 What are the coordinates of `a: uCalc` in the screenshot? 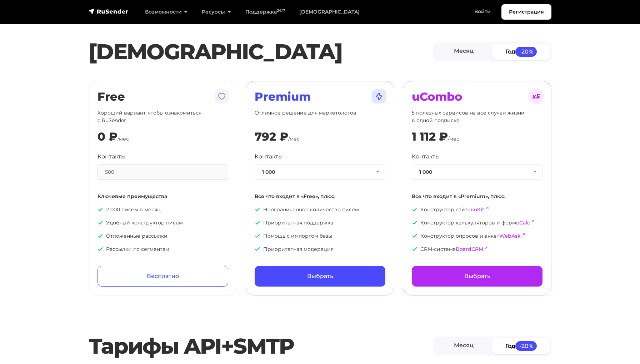 It's located at (523, 222).